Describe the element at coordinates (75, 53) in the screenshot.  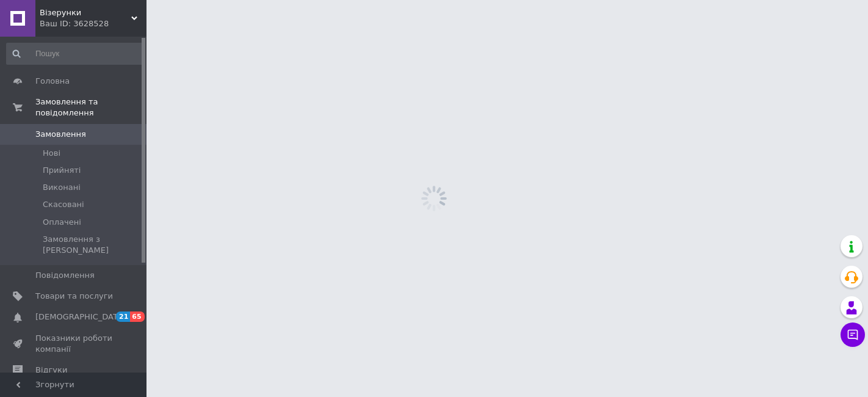
I see `input: Пошук` at that location.